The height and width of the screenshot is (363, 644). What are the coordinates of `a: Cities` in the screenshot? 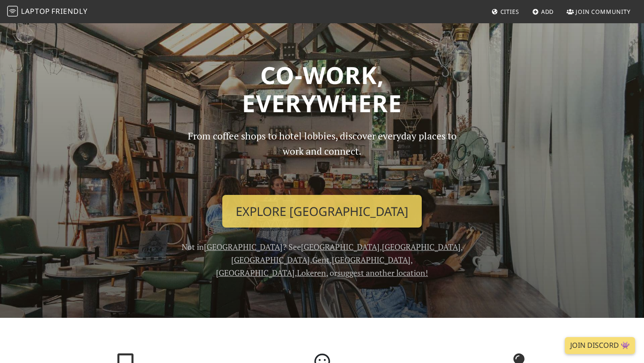 It's located at (505, 12).